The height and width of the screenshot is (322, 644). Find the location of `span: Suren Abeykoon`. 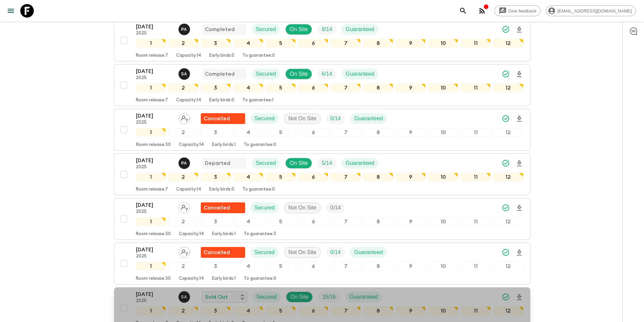

span: Suren Abeykoon is located at coordinates (185, 296).